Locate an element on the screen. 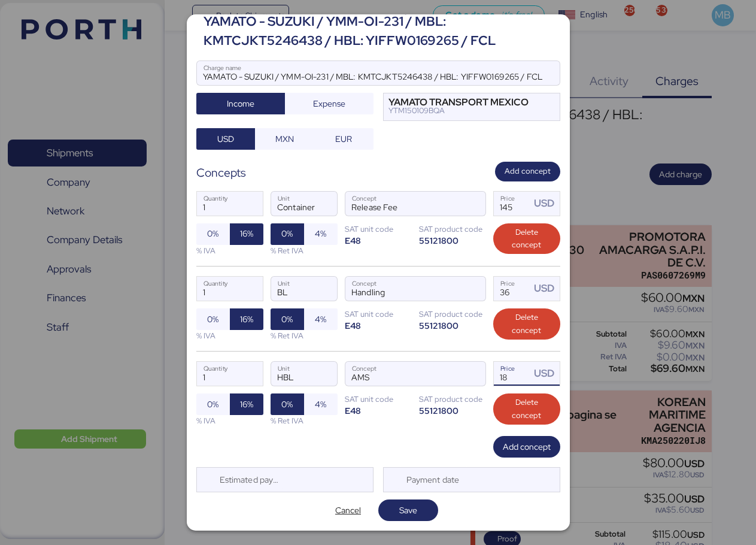 The width and height of the screenshot is (756, 545). span: MXN is located at coordinates (284, 139).